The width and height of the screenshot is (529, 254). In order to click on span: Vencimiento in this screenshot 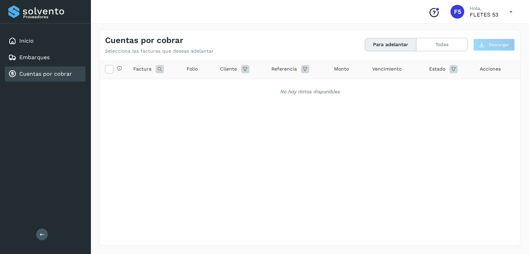, I will do `click(386, 69)`.